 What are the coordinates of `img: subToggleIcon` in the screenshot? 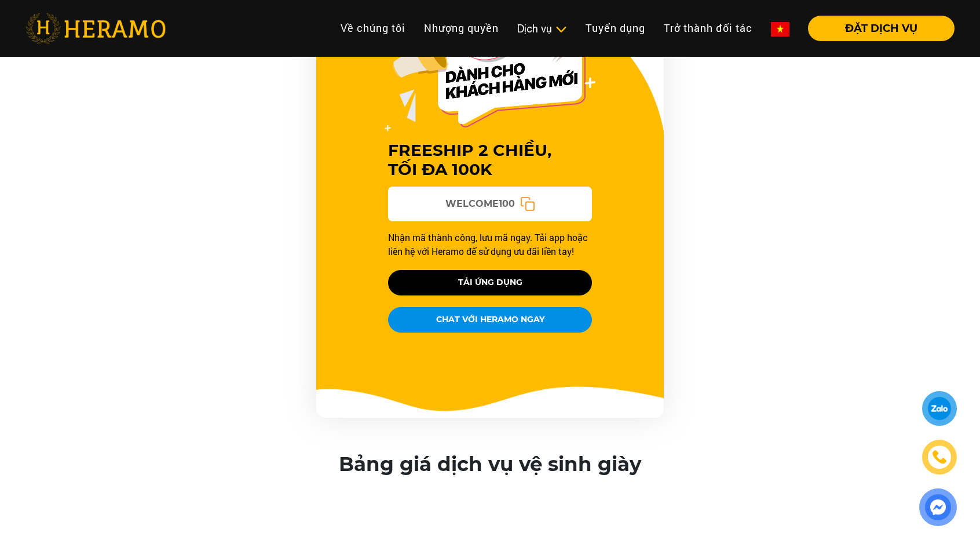 It's located at (561, 30).